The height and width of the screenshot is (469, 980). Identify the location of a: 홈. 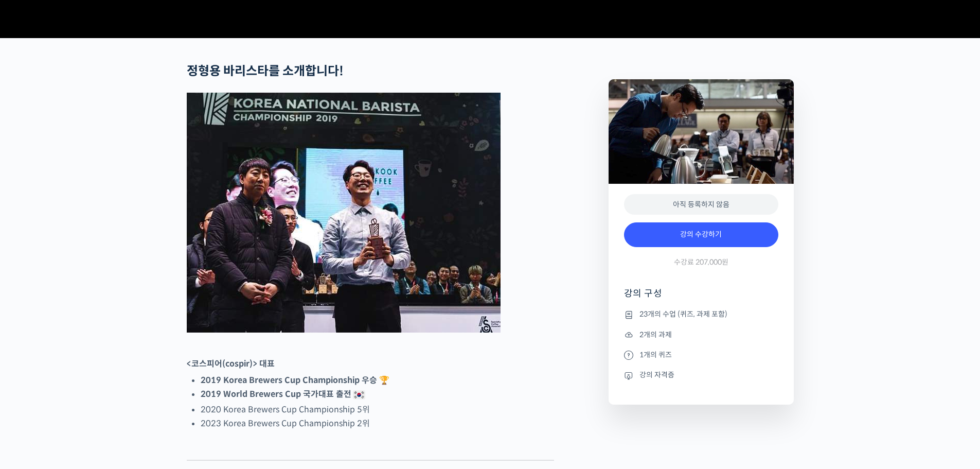
(36, 339).